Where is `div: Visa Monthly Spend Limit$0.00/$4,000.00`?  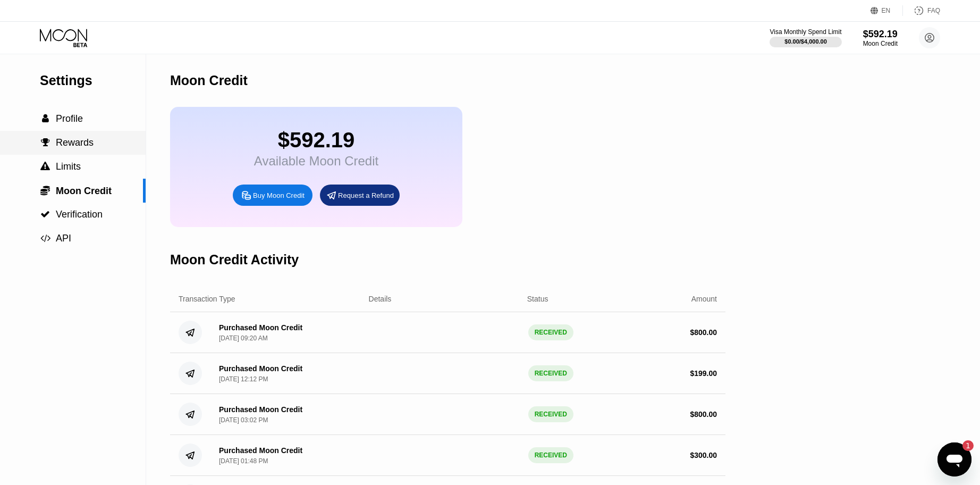 div: Visa Monthly Spend Limit$0.00/$4,000.00 is located at coordinates (805, 38).